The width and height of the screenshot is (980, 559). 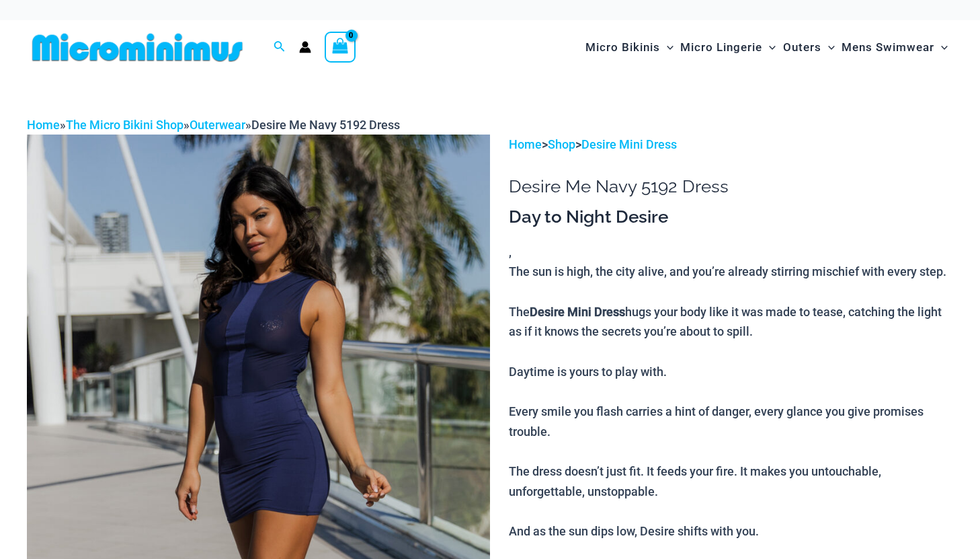 I want to click on img: MM SHOP LOGO FLAT, so click(x=137, y=47).